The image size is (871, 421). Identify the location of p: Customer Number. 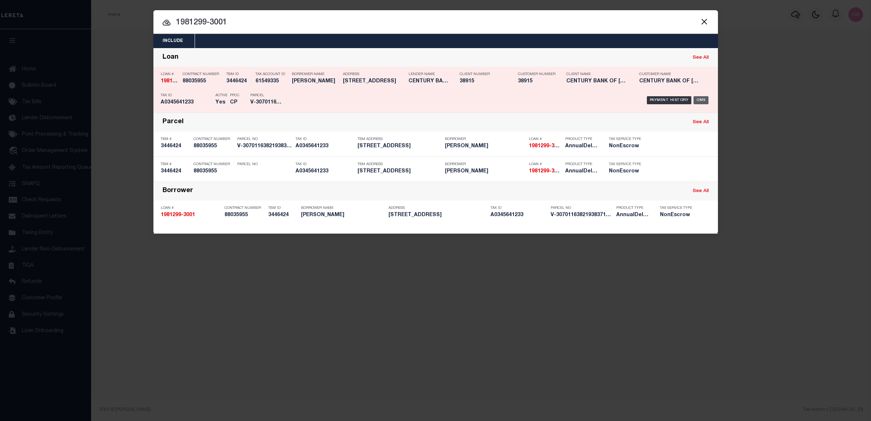
(536, 74).